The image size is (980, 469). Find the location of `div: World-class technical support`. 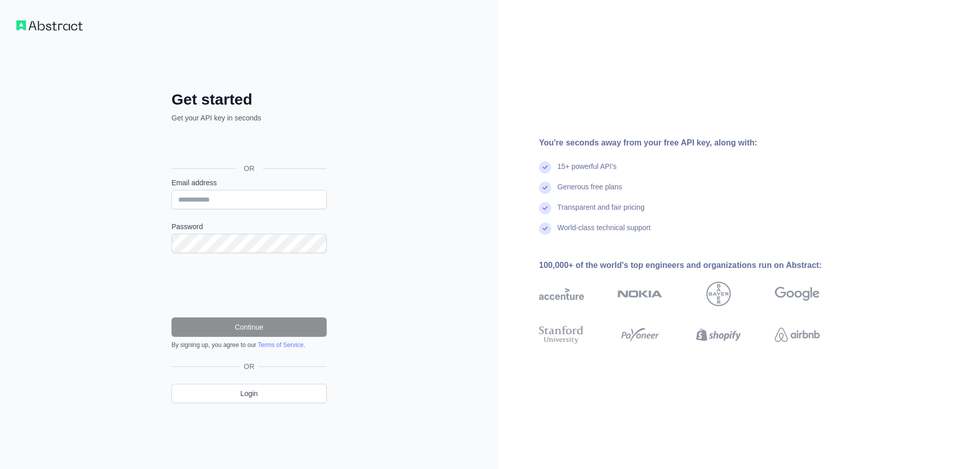

div: World-class technical support is located at coordinates (604, 233).